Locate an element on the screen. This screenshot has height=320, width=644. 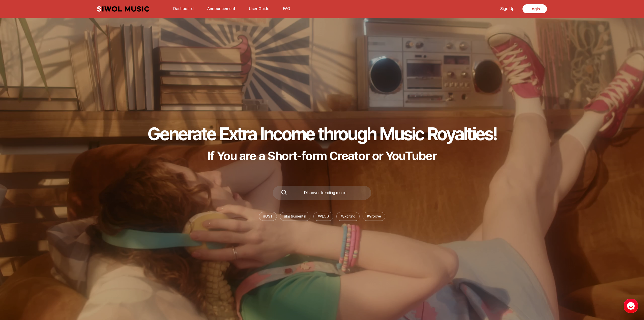
a: User Guide is located at coordinates (259, 9).